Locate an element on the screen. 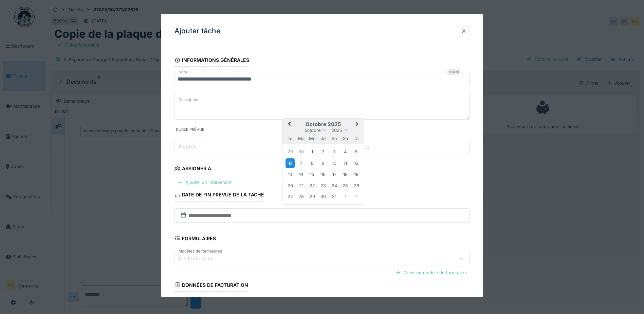 The image size is (644, 314). div: Choose jeudi 16 octobre 2025 is located at coordinates (323, 174).